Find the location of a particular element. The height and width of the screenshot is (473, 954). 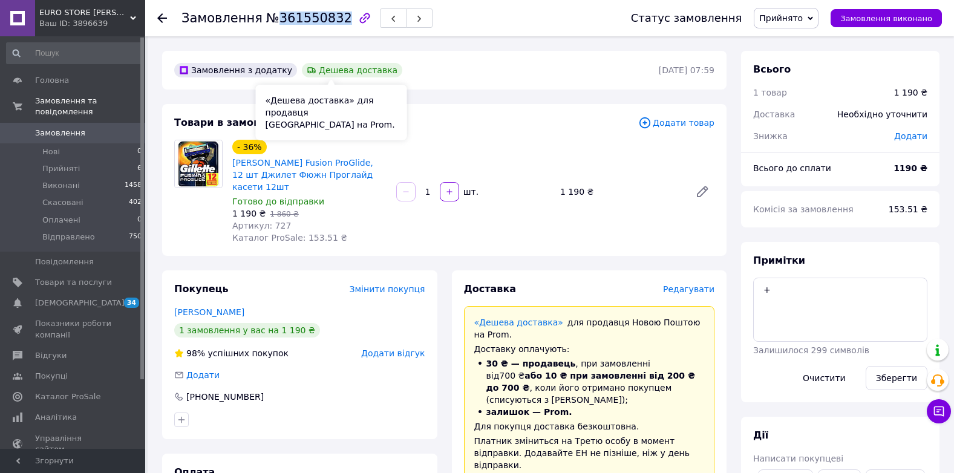

div: Ваш ID: 3896639 is located at coordinates (92, 24).